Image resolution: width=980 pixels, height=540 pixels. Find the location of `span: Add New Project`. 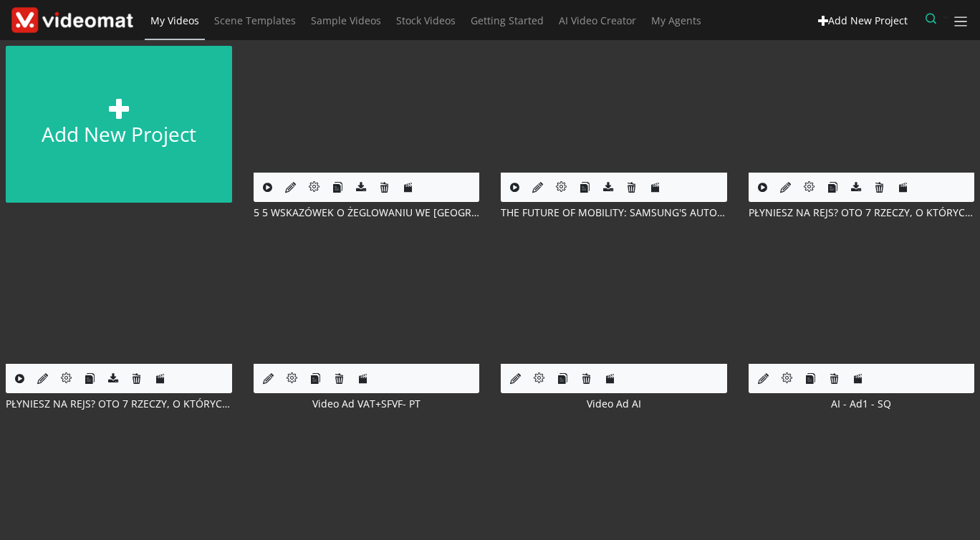

span: Add New Project is located at coordinates (867, 20).